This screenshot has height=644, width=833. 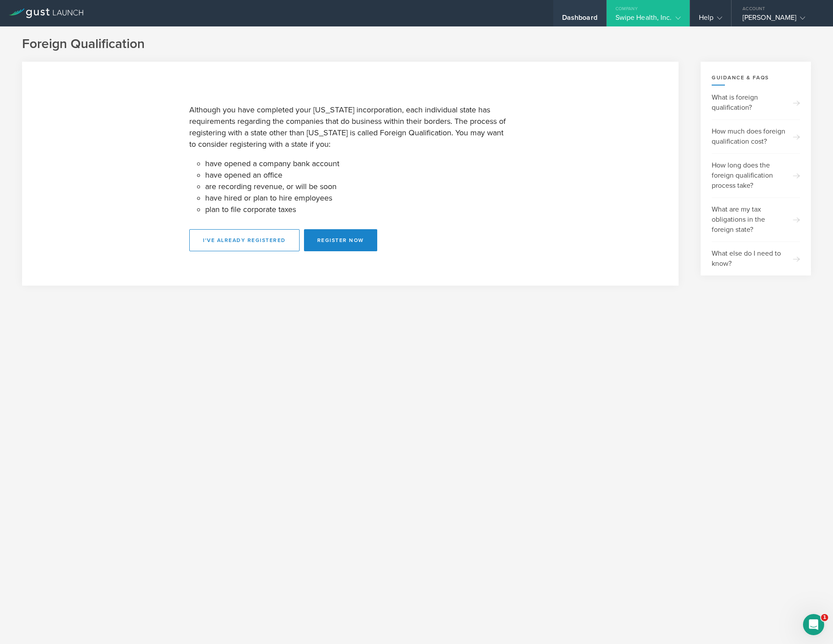 What do you see at coordinates (417, 44) in the screenshot?
I see `div: Foreign Qualification` at bounding box center [417, 44].